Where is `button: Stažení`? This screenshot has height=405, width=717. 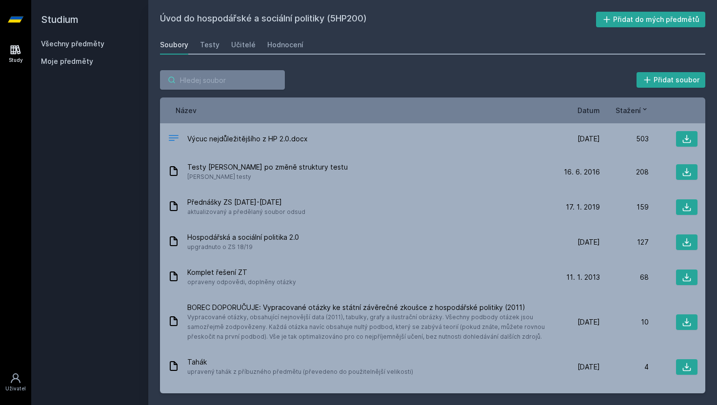
button: Stažení is located at coordinates (632, 110).